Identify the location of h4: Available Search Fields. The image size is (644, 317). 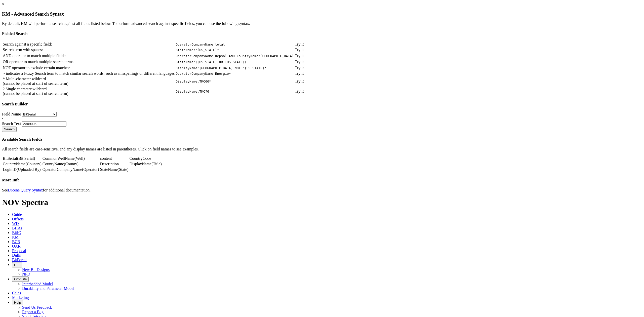
(322, 139).